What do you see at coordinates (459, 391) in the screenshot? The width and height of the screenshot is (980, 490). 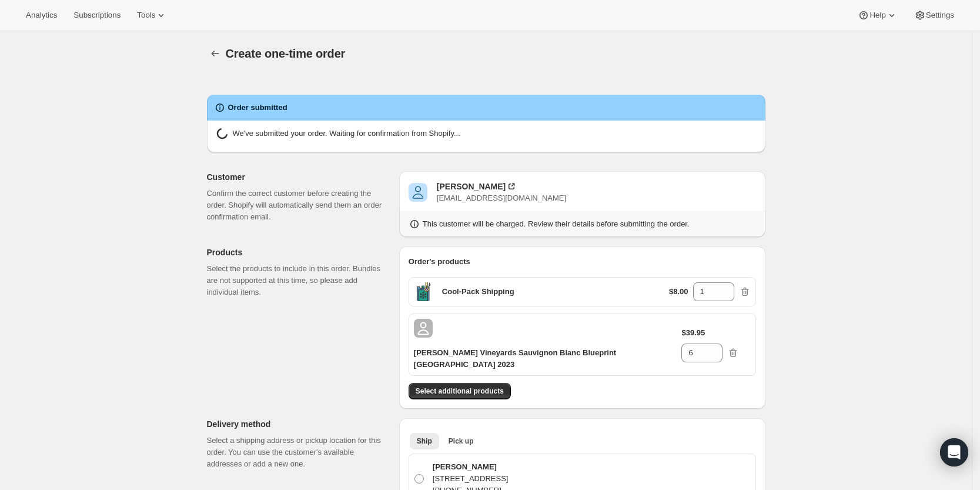 I see `span: Select additional products` at bounding box center [459, 391].